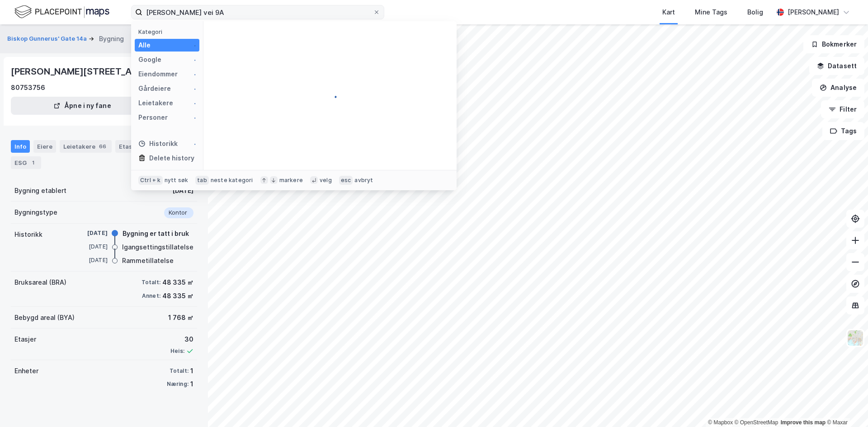 The image size is (868, 427). What do you see at coordinates (843, 109) in the screenshot?
I see `button: Filter` at bounding box center [843, 109].